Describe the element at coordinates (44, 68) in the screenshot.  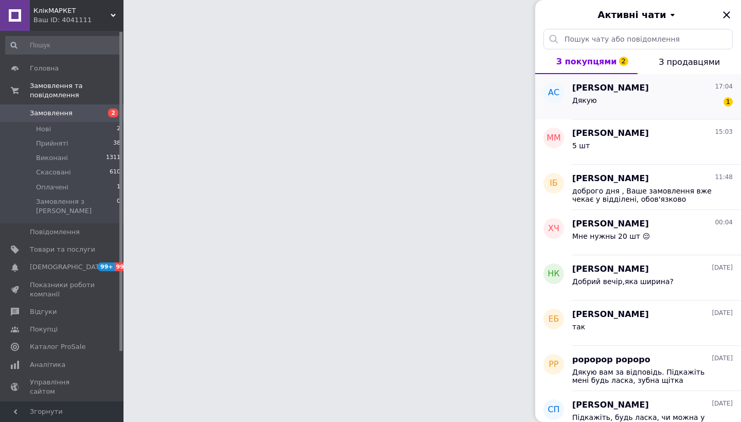
I see `span: Головна` at that location.